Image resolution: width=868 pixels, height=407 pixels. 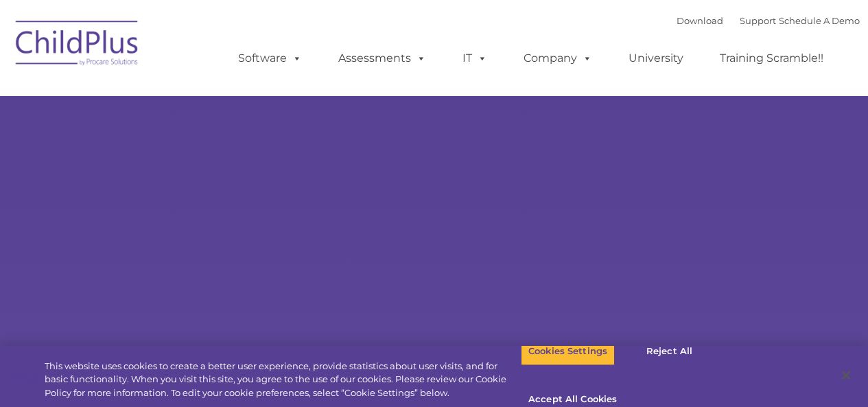 I want to click on button: Cookies Settings, so click(x=567, y=351).